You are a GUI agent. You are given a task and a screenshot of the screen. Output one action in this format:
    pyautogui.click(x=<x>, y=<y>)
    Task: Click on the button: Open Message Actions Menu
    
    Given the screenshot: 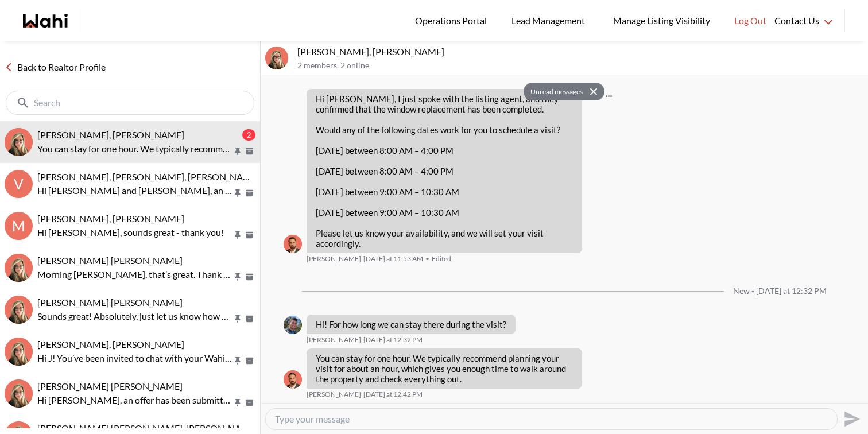 What is the action you would take?
    pyautogui.click(x=609, y=97)
    